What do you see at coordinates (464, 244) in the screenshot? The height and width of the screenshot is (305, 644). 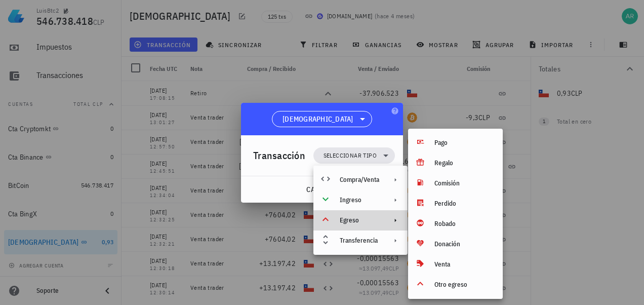 I see `div: Donación` at bounding box center [464, 244].